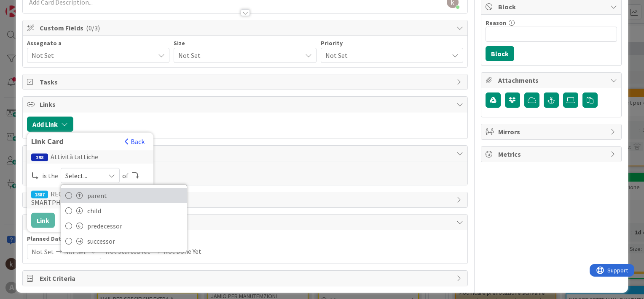  What do you see at coordinates (135, 226) in the screenshot?
I see `span: predecessor` at bounding box center [135, 226].